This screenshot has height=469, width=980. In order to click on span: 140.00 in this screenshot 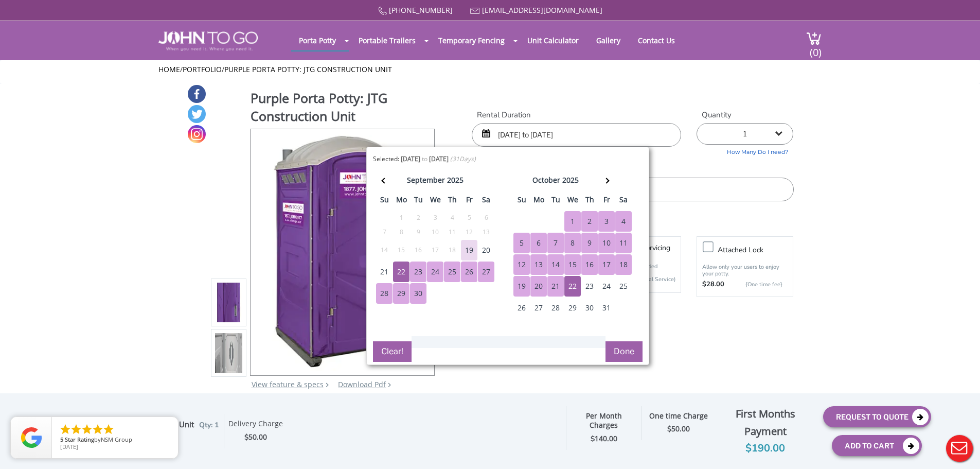, I will do `click(606, 438)`.